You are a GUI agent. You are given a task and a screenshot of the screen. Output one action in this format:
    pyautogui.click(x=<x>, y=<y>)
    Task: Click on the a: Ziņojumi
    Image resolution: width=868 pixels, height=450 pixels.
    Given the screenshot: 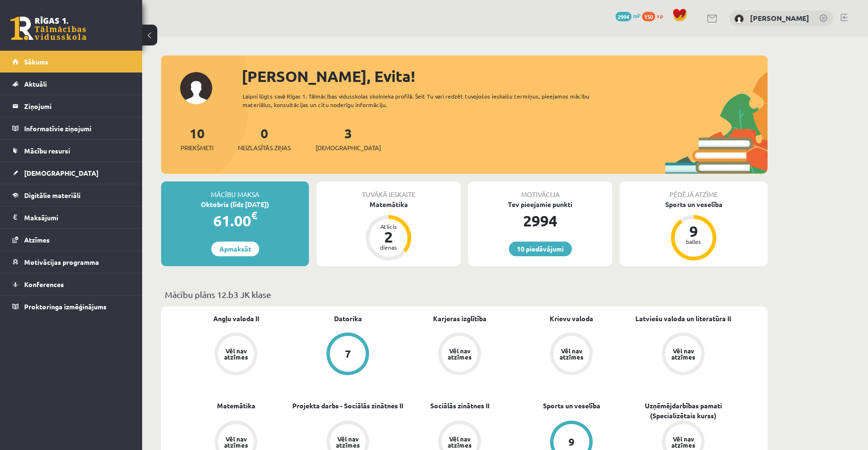 What is the action you would take?
    pyautogui.click(x=71, y=106)
    